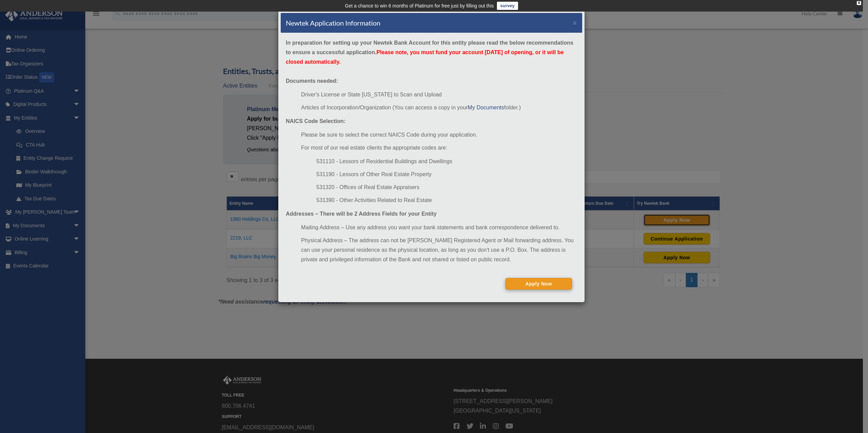  I want to click on h4: Newtek Application Information, so click(333, 23).